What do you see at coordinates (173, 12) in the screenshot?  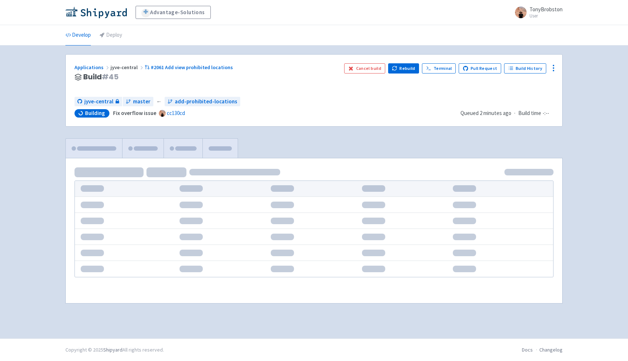 I see `a: Advantage-Solutions` at bounding box center [173, 12].